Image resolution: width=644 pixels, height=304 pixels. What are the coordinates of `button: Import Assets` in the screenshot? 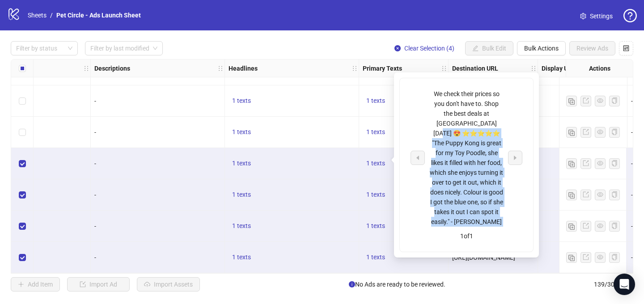 It's located at (168, 284).